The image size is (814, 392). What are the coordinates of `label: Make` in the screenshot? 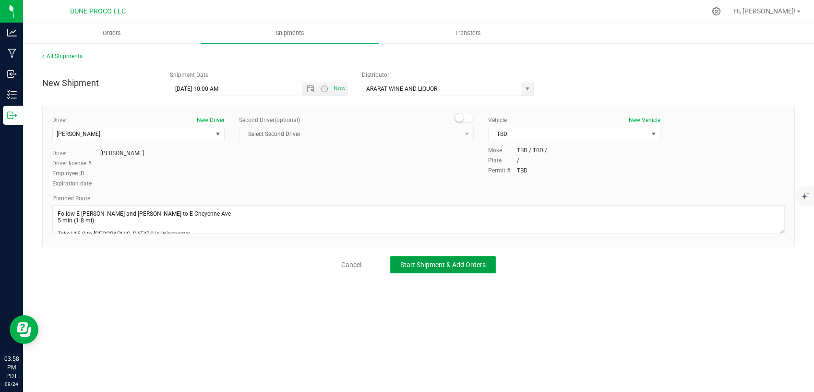 It's located at (503, 150).